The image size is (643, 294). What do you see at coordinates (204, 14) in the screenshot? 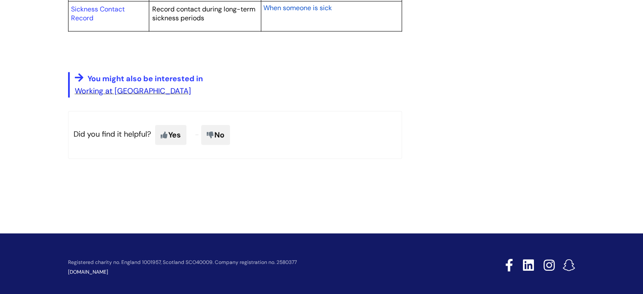
I see `span: Record contact during long-term sickness periods` at bounding box center [204, 14].